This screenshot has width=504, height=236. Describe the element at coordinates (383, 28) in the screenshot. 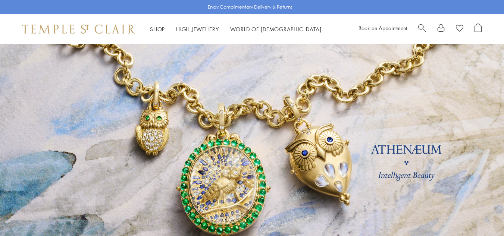

I see `a: Book an Appointment` at that location.